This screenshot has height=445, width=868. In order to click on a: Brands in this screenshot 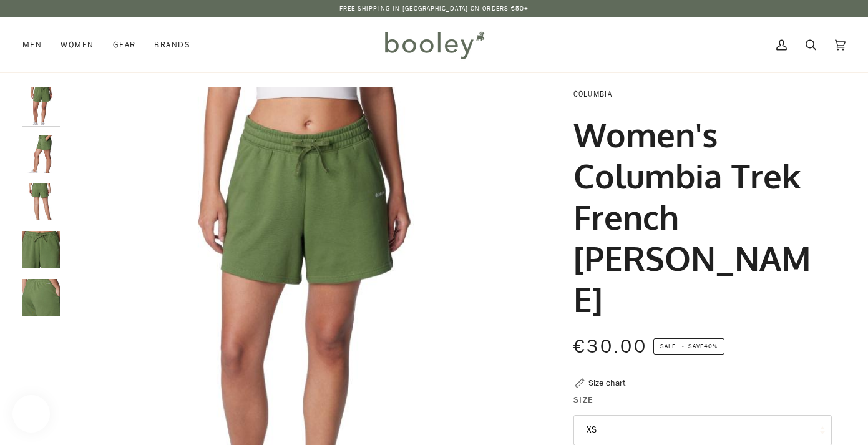, I will do `click(172, 45)`.